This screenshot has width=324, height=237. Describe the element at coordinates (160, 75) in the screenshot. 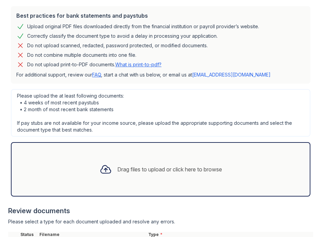

I see `p: For additional support, review our , start a chat with us below, or email us at` at that location.